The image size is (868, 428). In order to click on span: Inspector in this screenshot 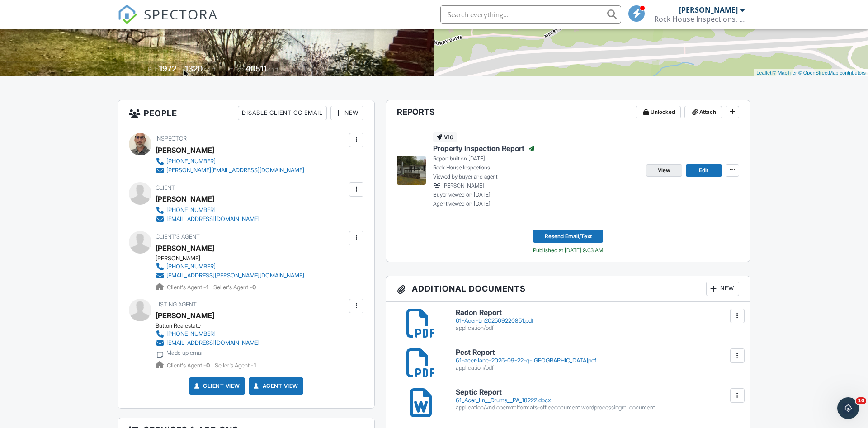, I will do `click(171, 138)`.